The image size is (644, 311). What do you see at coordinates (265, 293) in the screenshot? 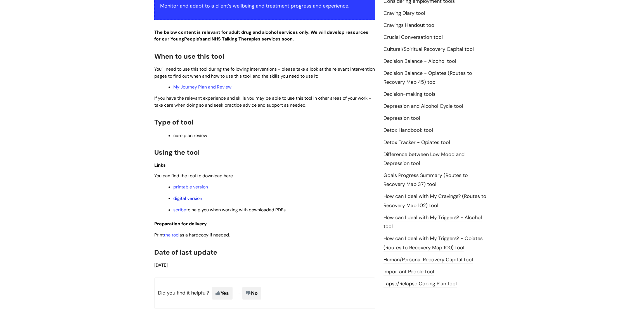
I see `p: Did you find it helpful?` at bounding box center [265, 293].